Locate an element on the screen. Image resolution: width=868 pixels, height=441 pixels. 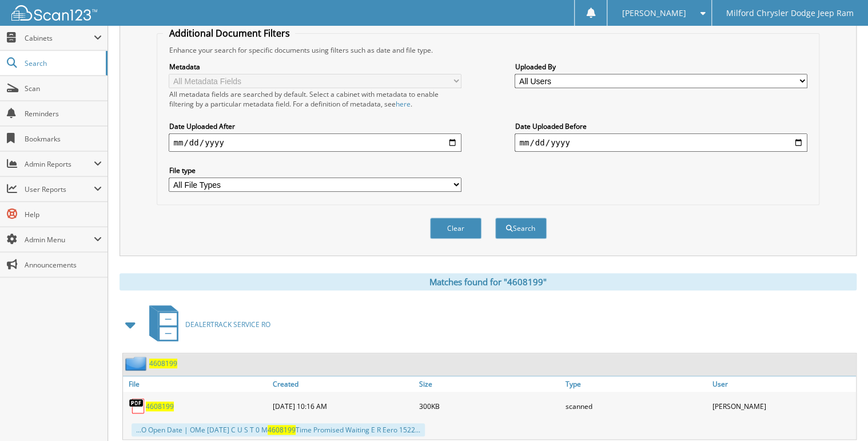
div: Chat Widget is located at coordinates (839, 413).